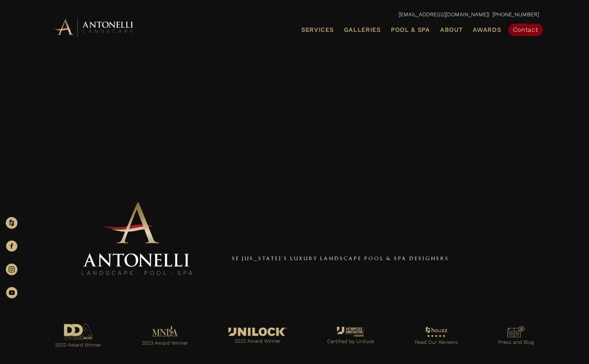 The image size is (589, 364). What do you see at coordinates (525, 30) in the screenshot?
I see `a: Contact` at bounding box center [525, 30].